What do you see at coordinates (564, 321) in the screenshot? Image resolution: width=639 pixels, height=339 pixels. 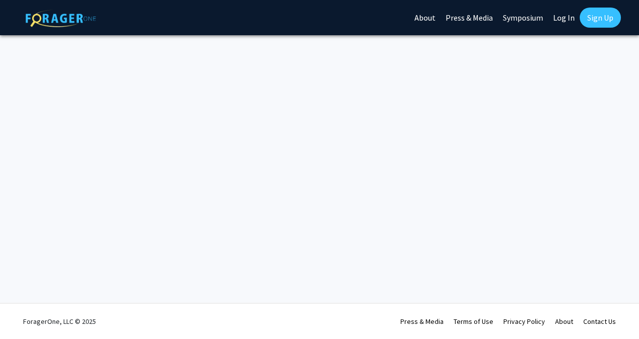 I see `a: About` at bounding box center [564, 321].